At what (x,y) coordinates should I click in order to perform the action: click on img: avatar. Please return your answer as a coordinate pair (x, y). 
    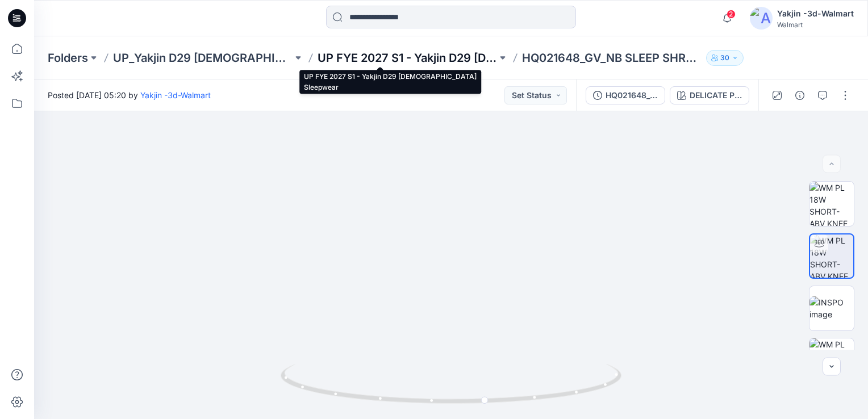
    Looking at the image, I should click on (761, 18).